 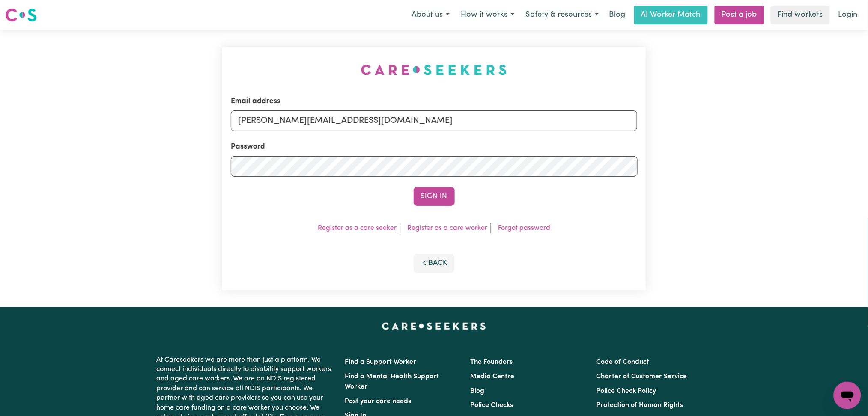 What do you see at coordinates (640, 406) in the screenshot?
I see `a: Protection of Human Rights` at bounding box center [640, 406].